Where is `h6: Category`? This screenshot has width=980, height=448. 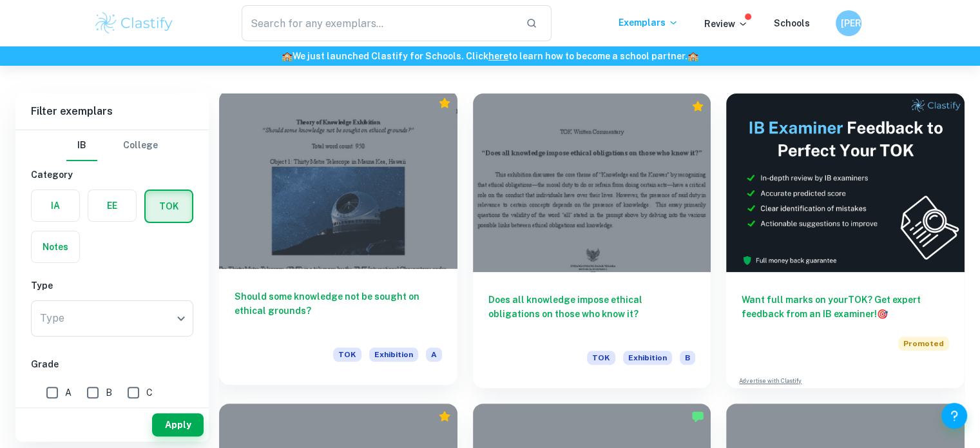 h6: Category is located at coordinates (112, 175).